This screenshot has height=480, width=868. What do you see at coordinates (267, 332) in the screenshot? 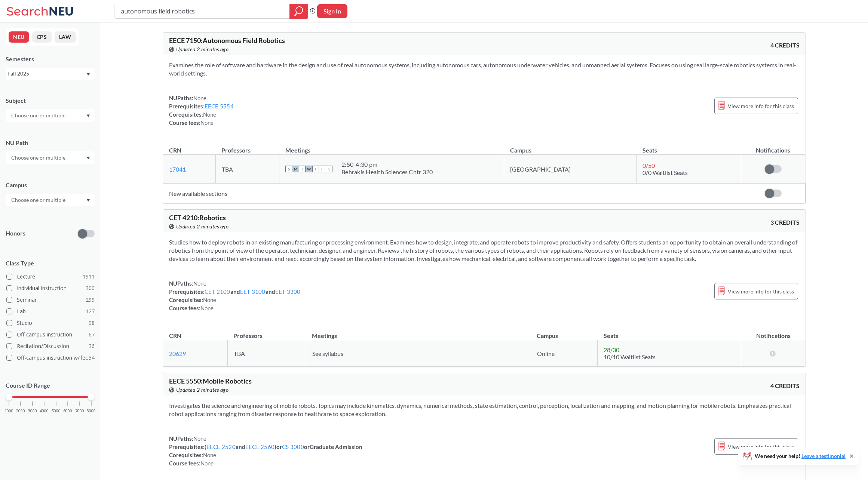
I see `th: Professors` at bounding box center [267, 332].